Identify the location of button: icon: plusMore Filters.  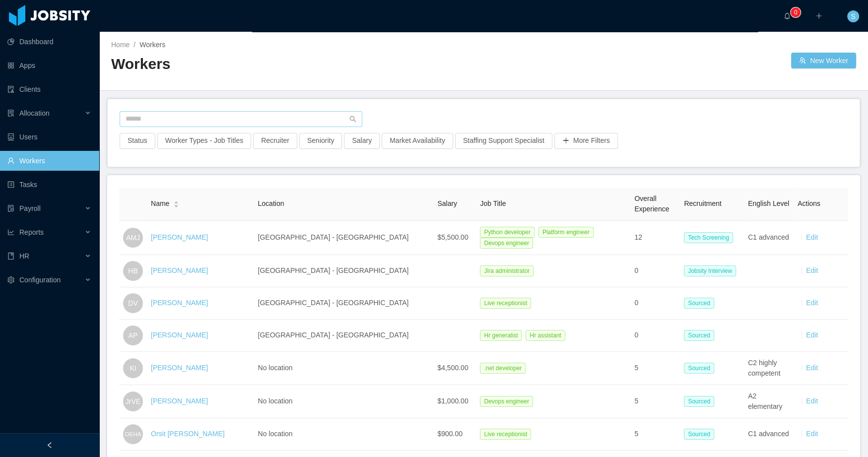
(586, 141).